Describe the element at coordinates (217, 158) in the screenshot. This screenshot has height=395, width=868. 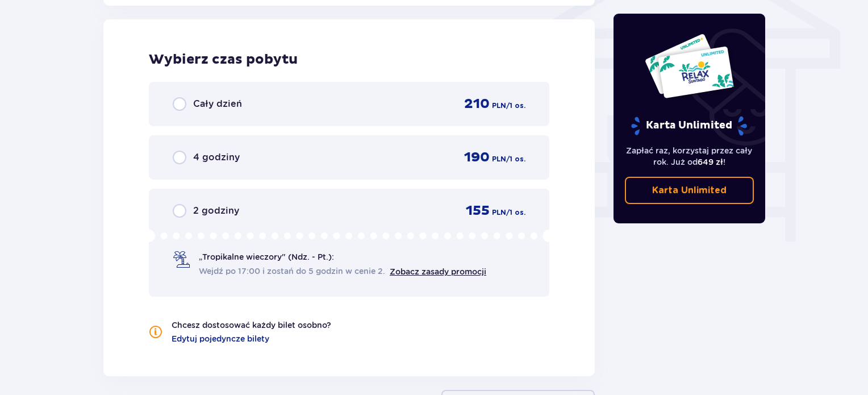
I see `p: 4 godziny` at that location.